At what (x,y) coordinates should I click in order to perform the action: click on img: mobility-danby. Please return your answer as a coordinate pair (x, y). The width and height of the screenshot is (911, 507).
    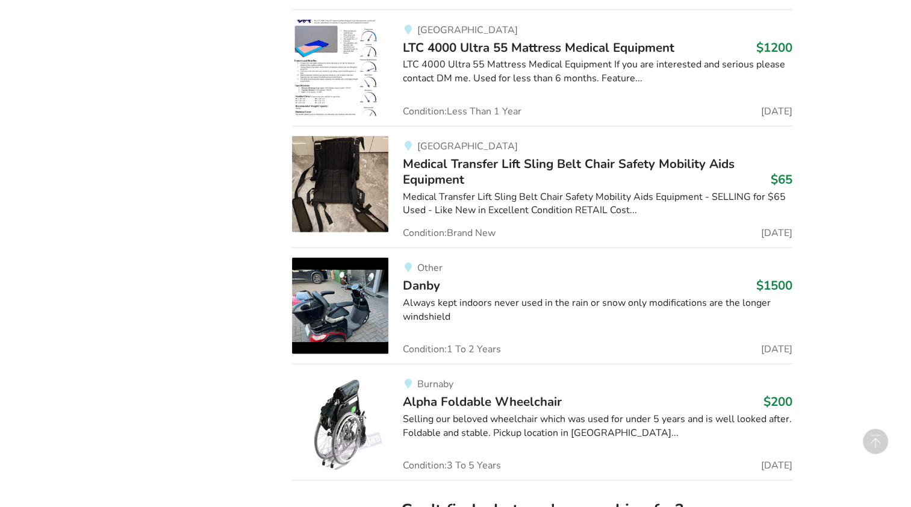
    Looking at the image, I should click on (340, 306).